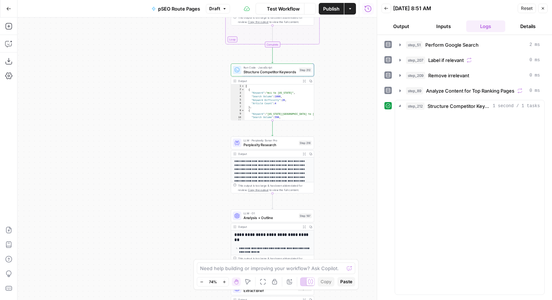 This screenshot has width=552, height=300. Describe the element at coordinates (415, 76) in the screenshot. I see `span: step_209` at that location.